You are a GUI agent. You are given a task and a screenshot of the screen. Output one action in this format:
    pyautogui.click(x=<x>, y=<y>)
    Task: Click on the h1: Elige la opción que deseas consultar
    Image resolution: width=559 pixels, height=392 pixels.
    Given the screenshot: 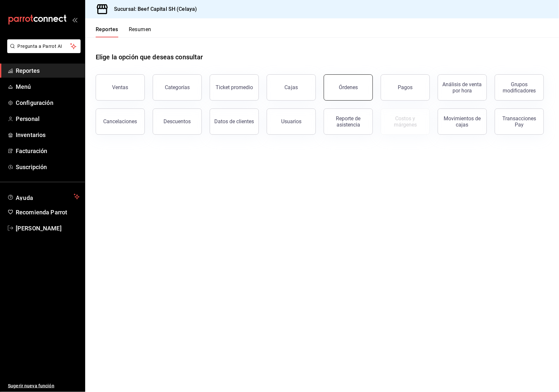 What is the action you would take?
    pyautogui.click(x=149, y=57)
    